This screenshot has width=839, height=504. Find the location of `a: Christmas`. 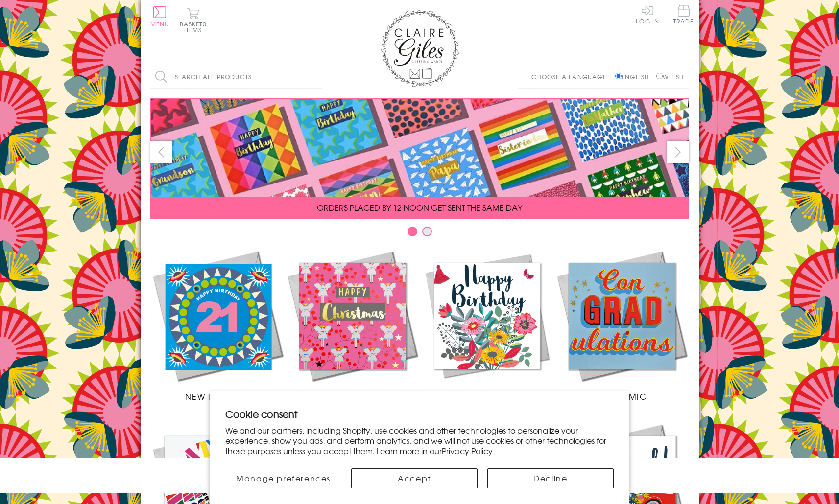

a: Christmas is located at coordinates (352, 325).